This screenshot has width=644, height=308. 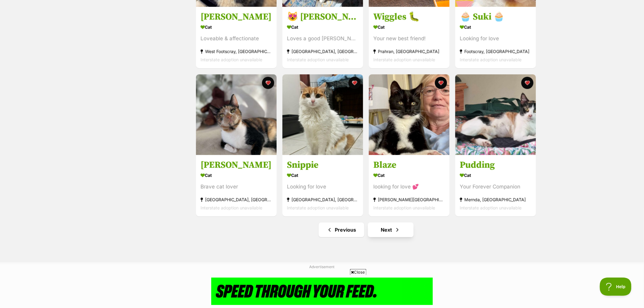 What do you see at coordinates (342, 230) in the screenshot?
I see `a: Previous page` at bounding box center [342, 230].